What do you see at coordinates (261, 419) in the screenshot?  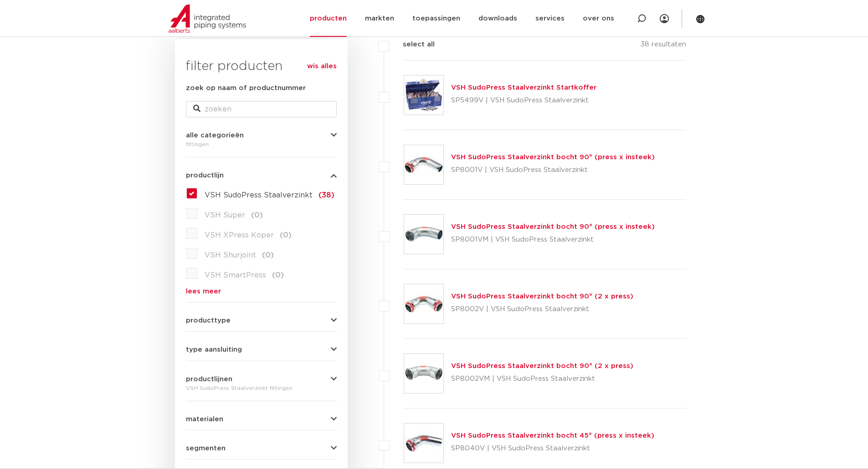 I see `button: materialen` at bounding box center [261, 419].